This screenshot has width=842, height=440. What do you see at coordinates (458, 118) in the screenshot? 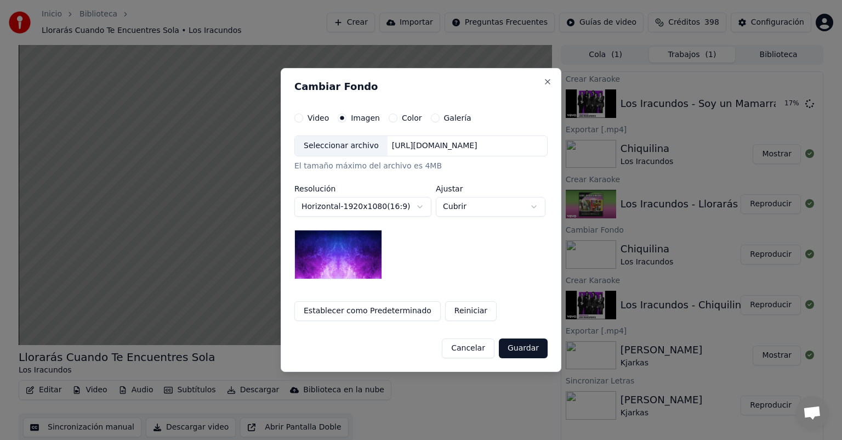
I see `label: Galería` at bounding box center [458, 118].